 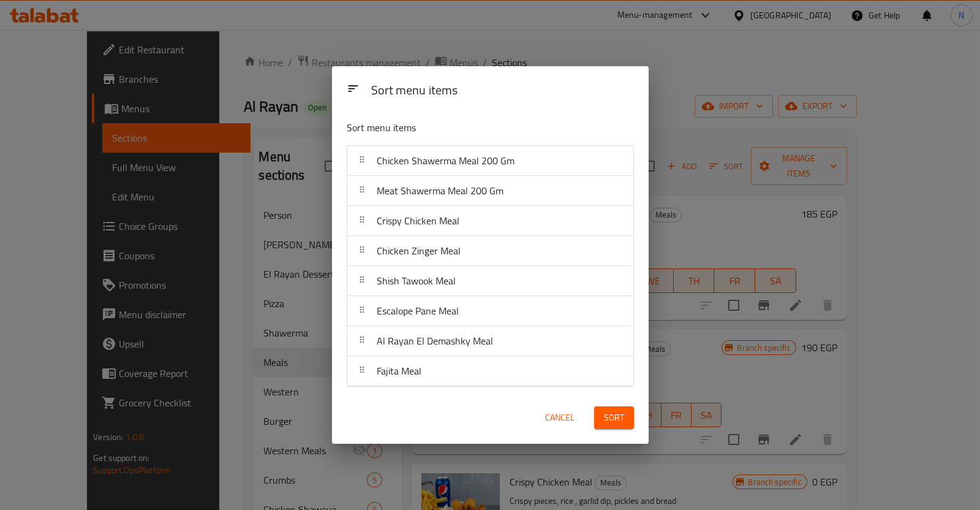 I want to click on div: Crispy Chicken Meal, so click(x=490, y=221).